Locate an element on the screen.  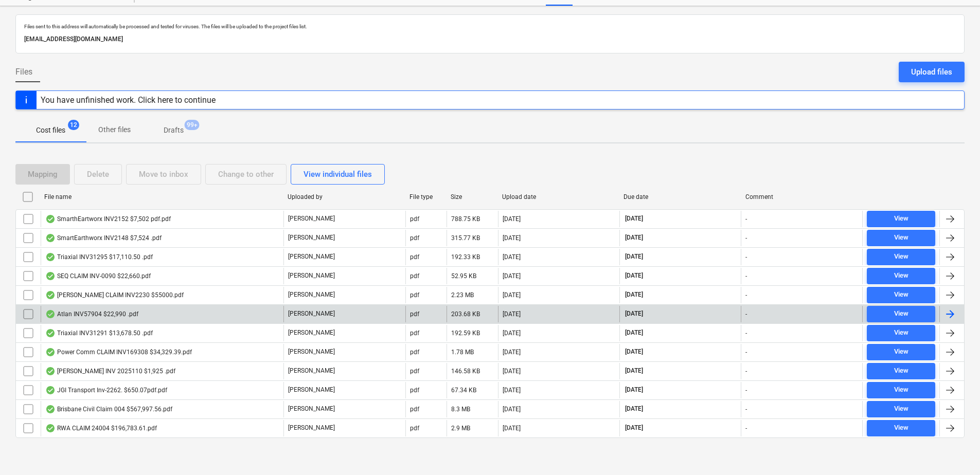
div: You have unfinished work. Click here to continue is located at coordinates (128, 100).